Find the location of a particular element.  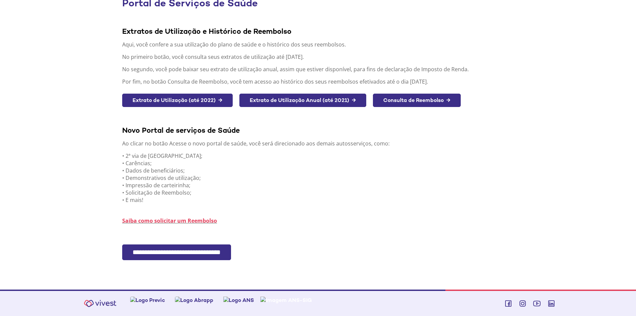

img: Logo Previc is located at coordinates (148, 300).